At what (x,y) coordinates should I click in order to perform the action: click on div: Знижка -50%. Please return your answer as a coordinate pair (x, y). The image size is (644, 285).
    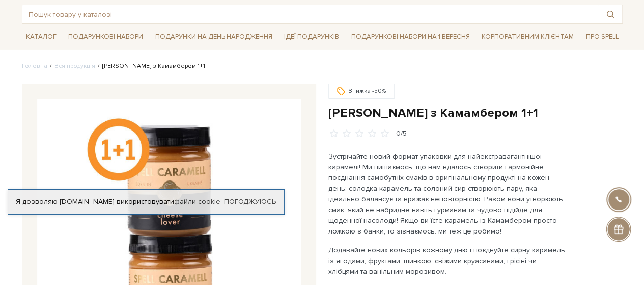
    Looking at the image, I should click on (362, 91).